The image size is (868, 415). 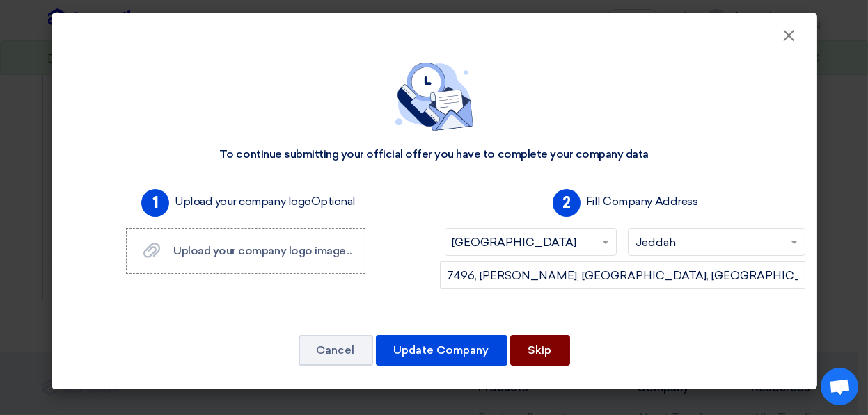 What do you see at coordinates (262, 250) in the screenshot?
I see `span: Upload your company logo image...` at bounding box center [262, 250].